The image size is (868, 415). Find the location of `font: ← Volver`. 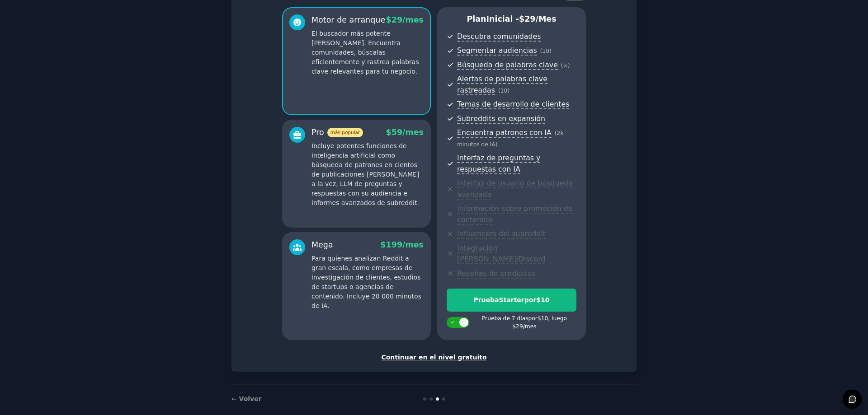

font: ← Volver is located at coordinates (246, 399).